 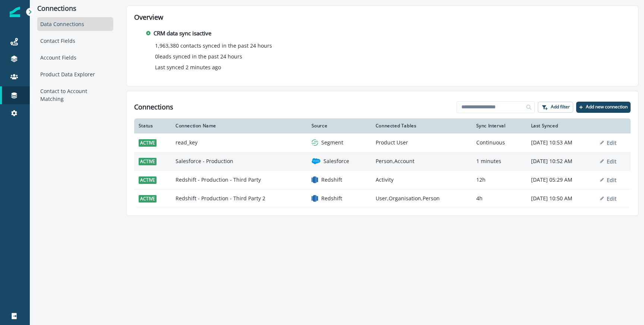 What do you see at coordinates (152, 126) in the screenshot?
I see `div: Status` at bounding box center [152, 126].